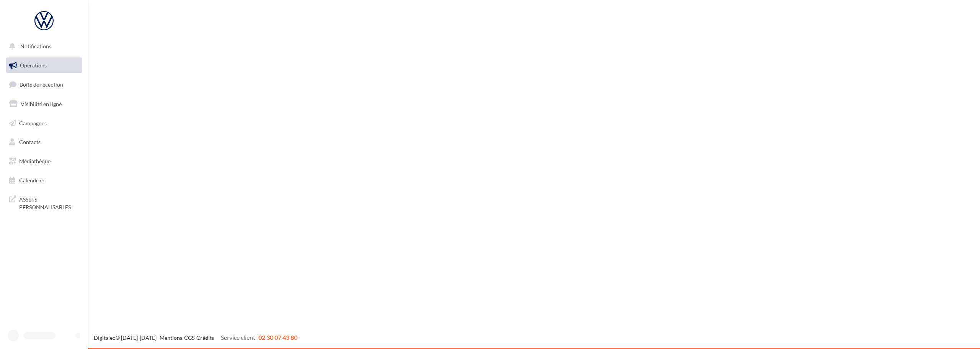 The height and width of the screenshot is (349, 980). Describe the element at coordinates (32, 180) in the screenshot. I see `span: Calendrier` at that location.